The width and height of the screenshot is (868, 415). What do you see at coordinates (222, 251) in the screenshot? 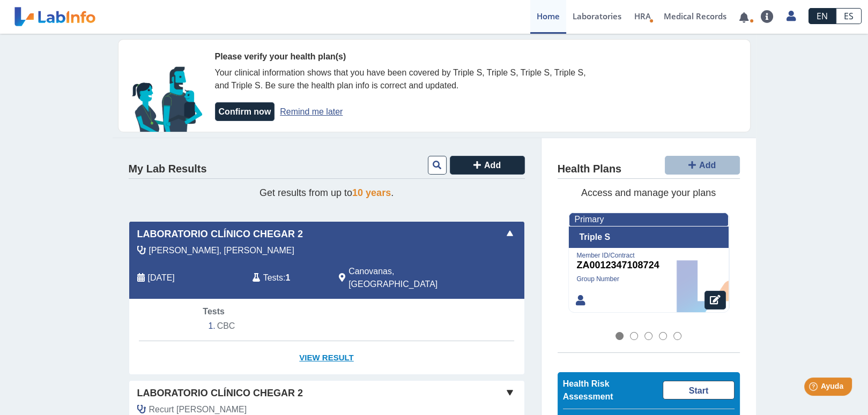
I see `span: Nieves Scharon, Joel` at bounding box center [222, 251].